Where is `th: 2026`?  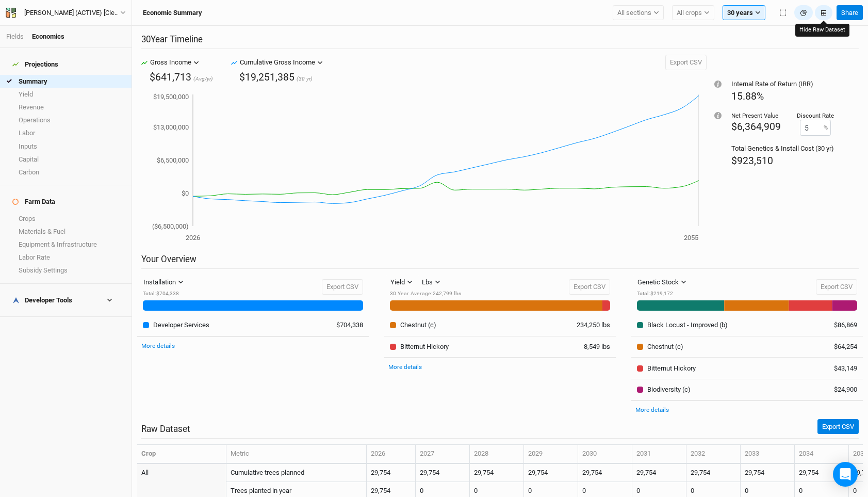 th: 2026 is located at coordinates (391, 454).